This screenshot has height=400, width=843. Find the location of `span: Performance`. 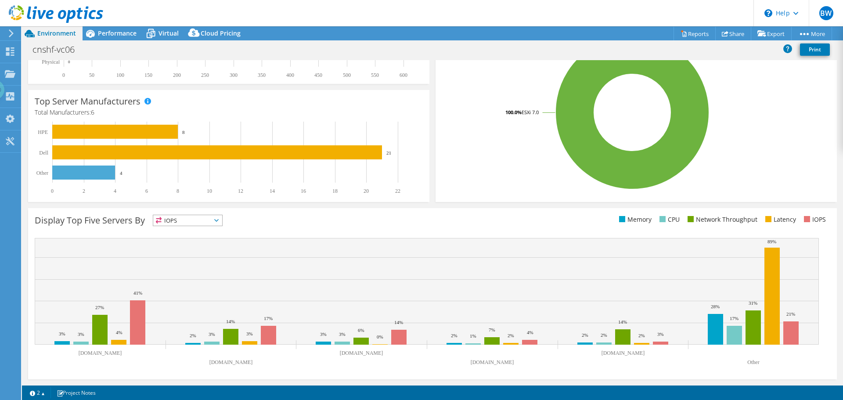

span: Performance is located at coordinates (117, 33).